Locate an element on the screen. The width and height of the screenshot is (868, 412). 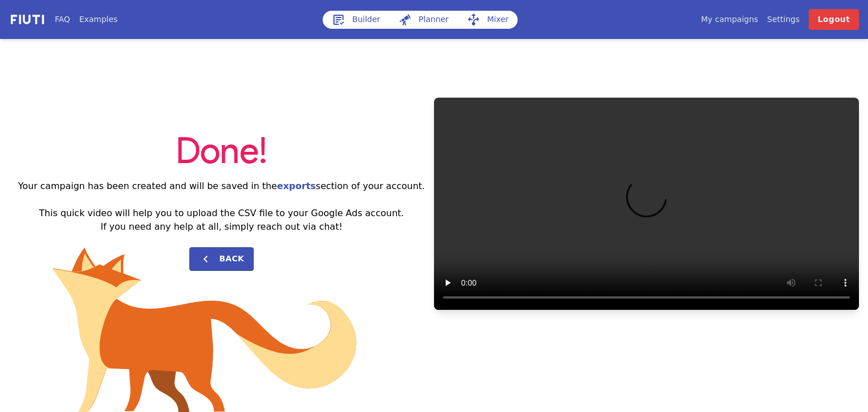
h2: Your campaign has been created and will be saved in the section of your account. This quick video... is located at coordinates (222, 207).